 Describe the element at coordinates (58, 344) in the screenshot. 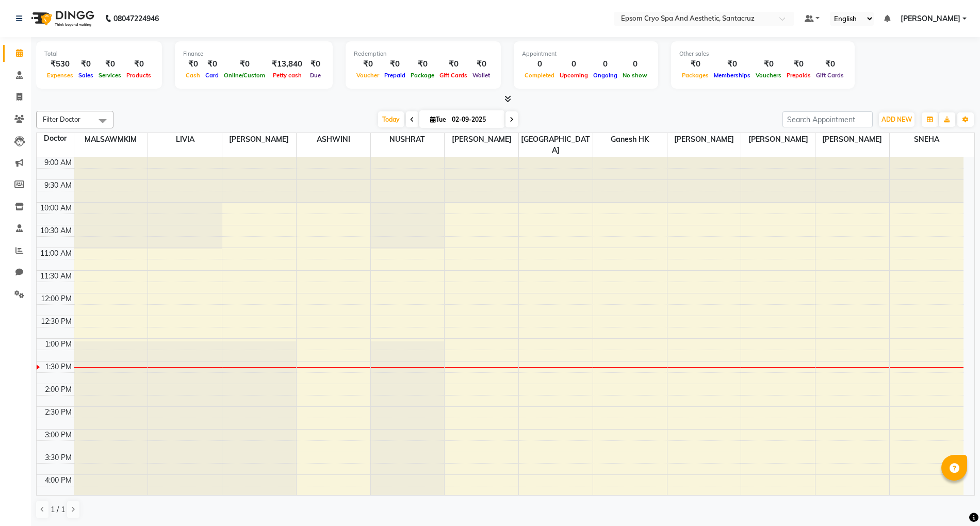

I see `div: 1:00 PM` at that location.